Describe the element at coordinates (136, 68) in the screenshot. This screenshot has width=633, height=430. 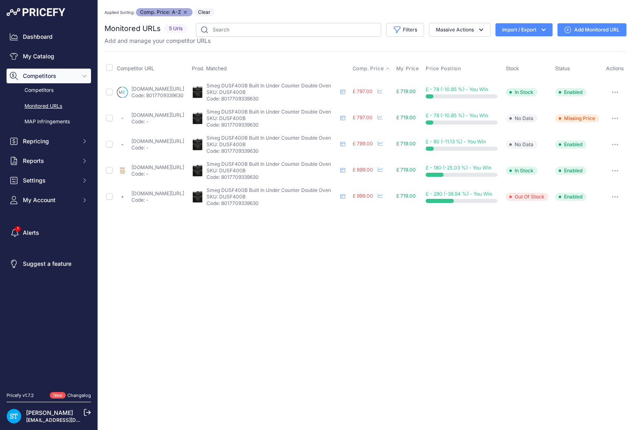
I see `span: Competitor URL` at that location.